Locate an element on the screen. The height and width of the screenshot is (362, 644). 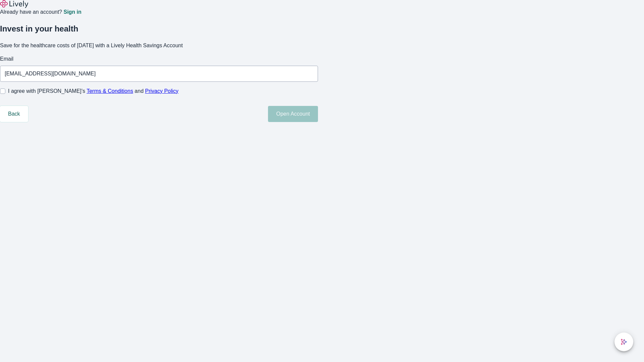
a: Terms & Conditions is located at coordinates (110, 91).